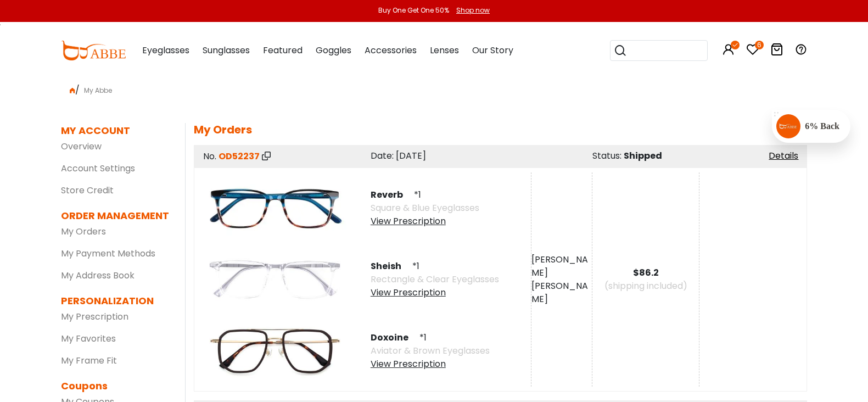  Describe the element at coordinates (391, 194) in the screenshot. I see `span: Reverb` at that location.